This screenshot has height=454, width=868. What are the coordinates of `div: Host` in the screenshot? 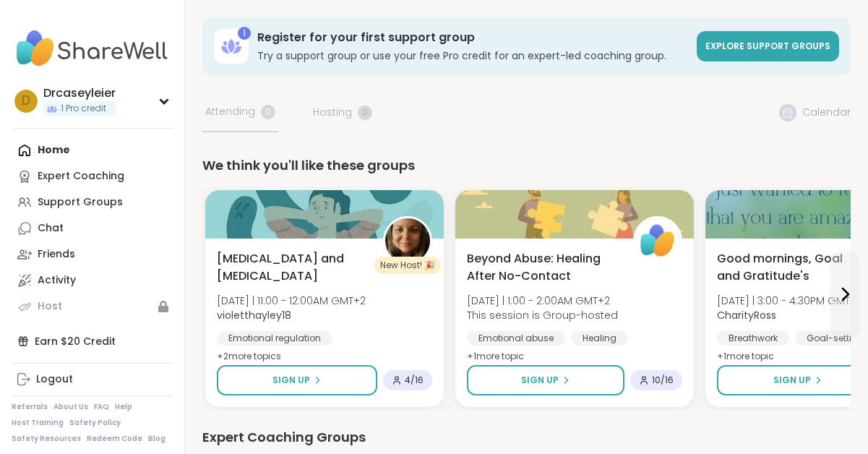 It's located at (50, 306).